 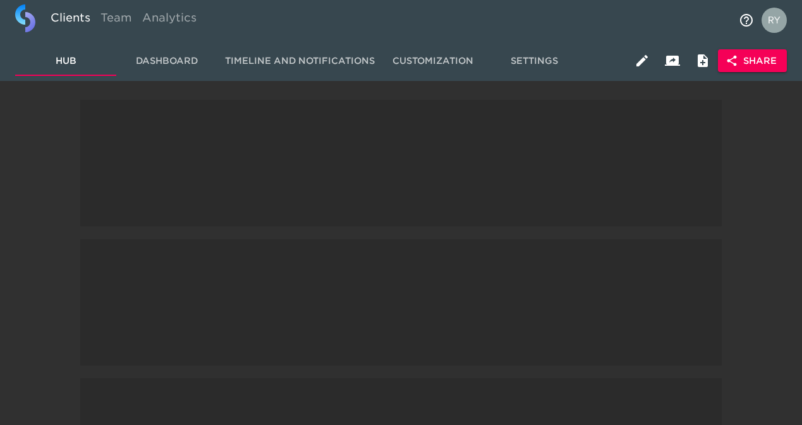 What do you see at coordinates (752, 61) in the screenshot?
I see `span: Share` at bounding box center [752, 61].